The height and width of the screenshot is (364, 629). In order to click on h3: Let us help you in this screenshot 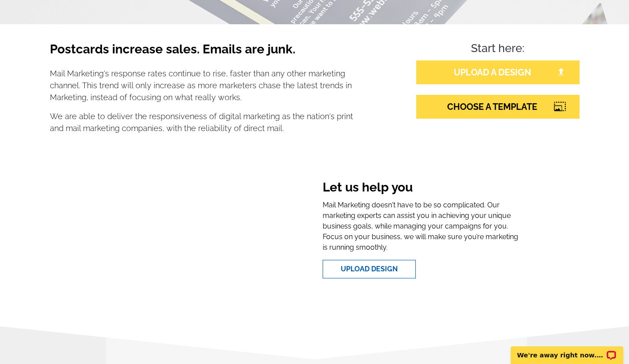, I will do `click(421, 188)`.